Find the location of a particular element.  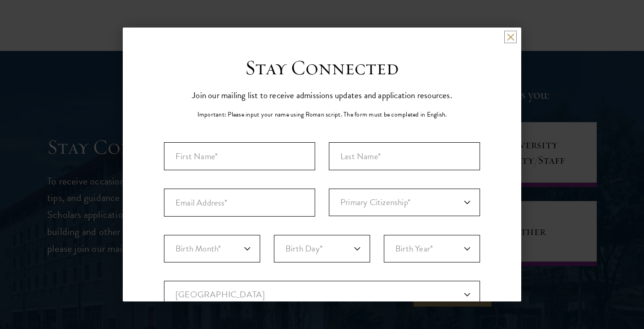

input: Last Name* is located at coordinates (405, 156).